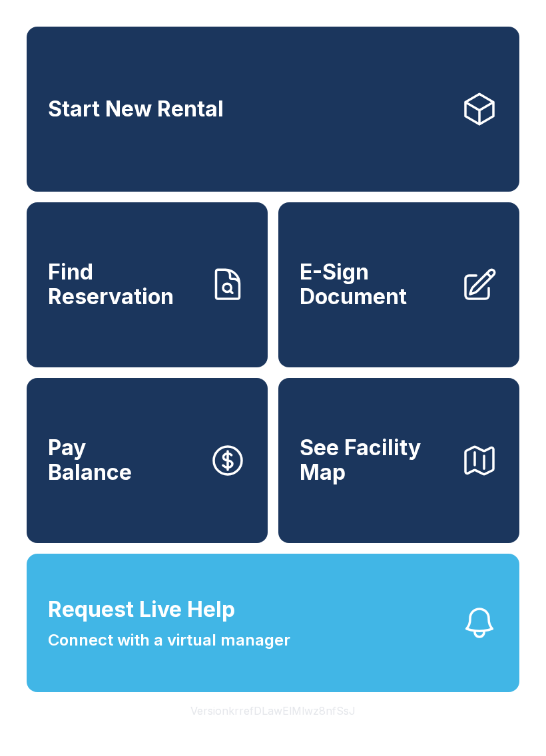 Image resolution: width=546 pixels, height=756 pixels. Describe the element at coordinates (147, 285) in the screenshot. I see `a: Find Reservation` at that location.